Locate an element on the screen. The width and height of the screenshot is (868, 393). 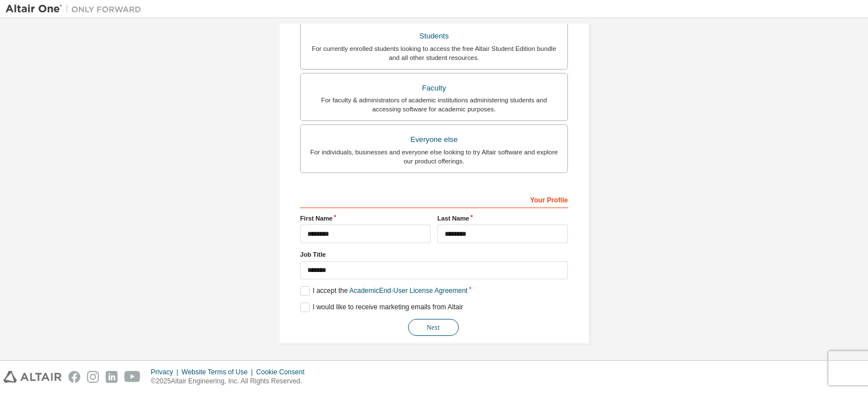
button: Next is located at coordinates (433, 327).